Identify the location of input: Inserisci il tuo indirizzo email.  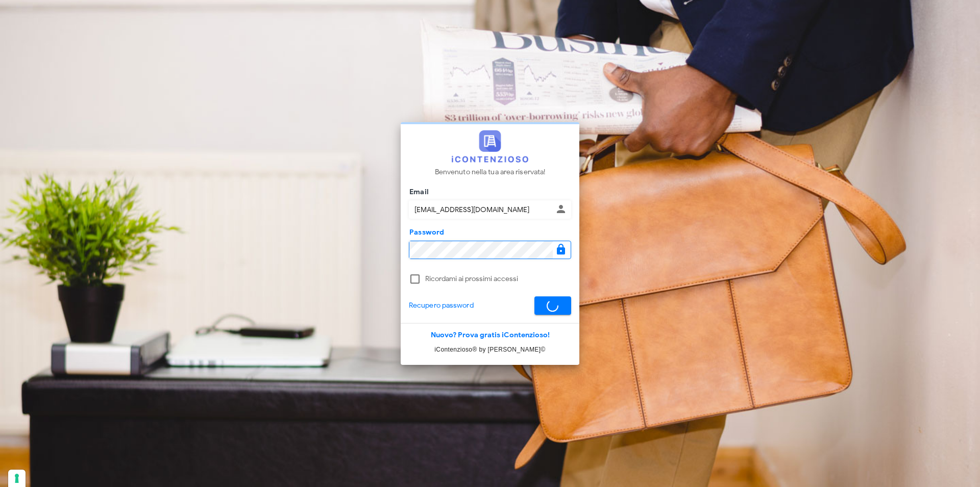
(481, 210).